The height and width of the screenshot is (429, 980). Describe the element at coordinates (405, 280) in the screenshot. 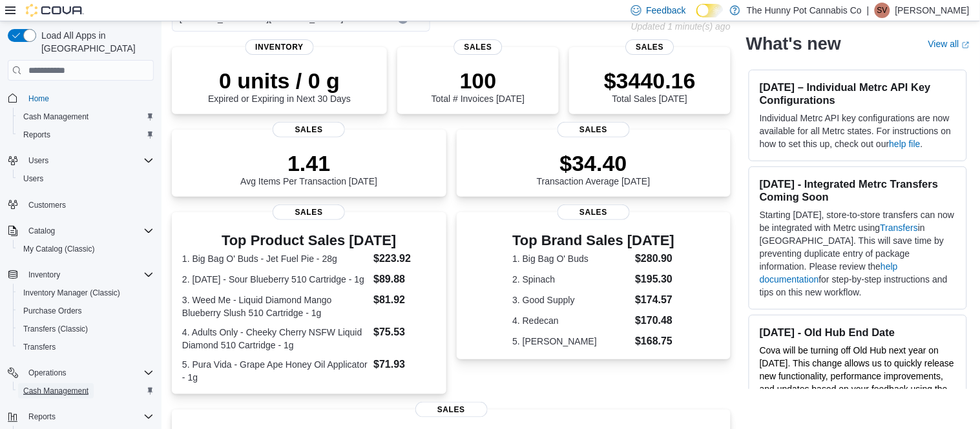

I see `dd: $89.88` at that location.